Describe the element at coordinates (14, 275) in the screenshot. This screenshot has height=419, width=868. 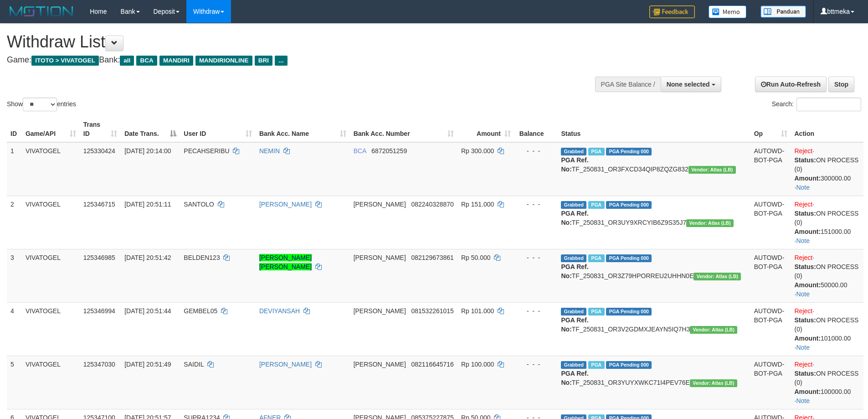
I see `td: 3` at that location.